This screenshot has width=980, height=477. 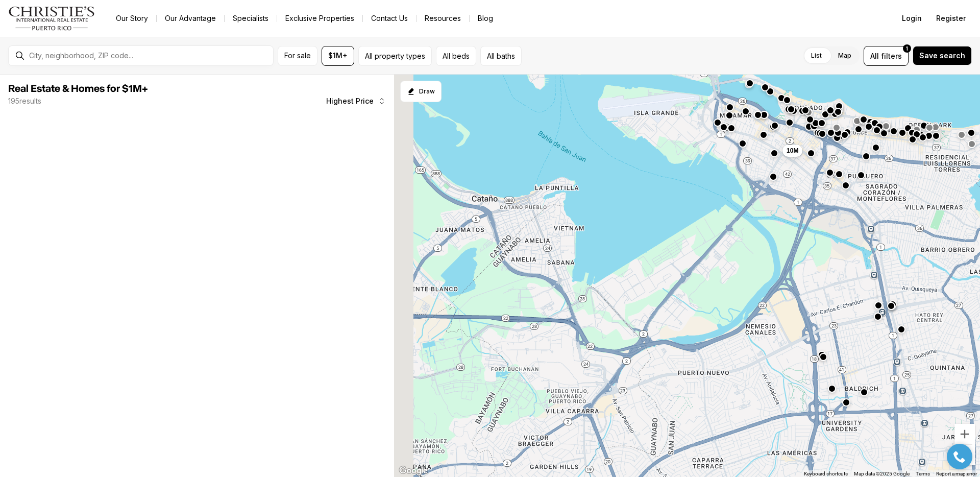 What do you see at coordinates (792, 150) in the screenshot?
I see `button: 10M` at bounding box center [792, 150].